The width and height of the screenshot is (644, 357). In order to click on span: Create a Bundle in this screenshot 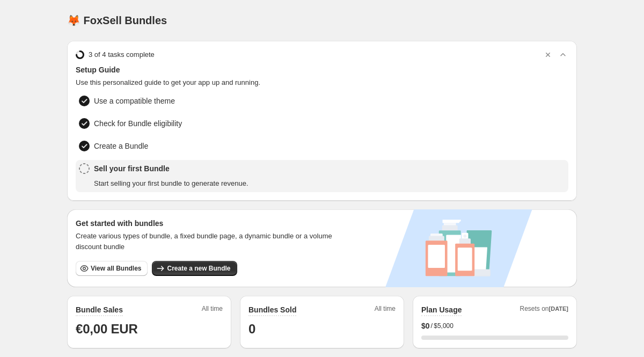, I will do `click(121, 146)`.